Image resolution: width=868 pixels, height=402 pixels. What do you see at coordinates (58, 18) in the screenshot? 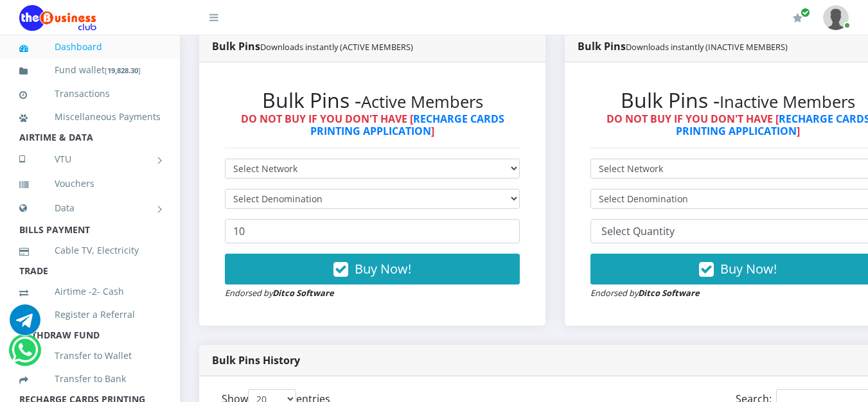
I see `img: Logo` at bounding box center [58, 18].